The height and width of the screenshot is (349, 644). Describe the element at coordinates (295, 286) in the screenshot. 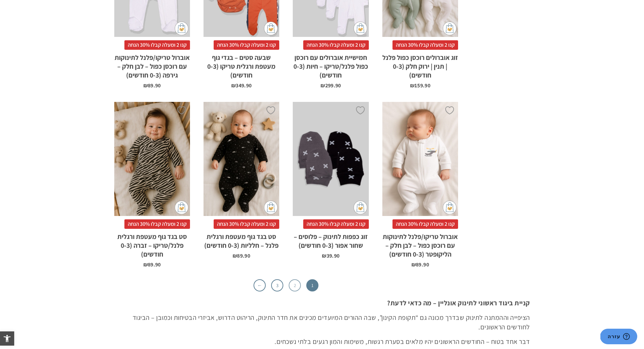

I see `a: 2` at that location.